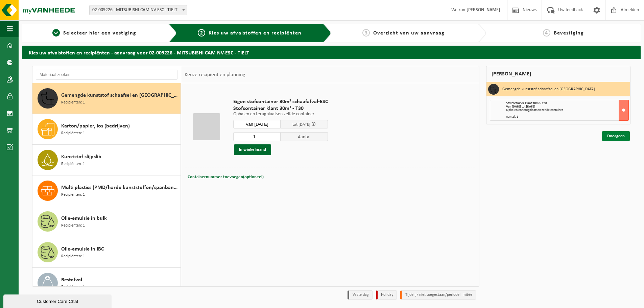 Image resolution: width=644 pixels, height=308 pixels. Describe the element at coordinates (81, 157) in the screenshot. I see `span: Kunststof slijpslib` at that location.